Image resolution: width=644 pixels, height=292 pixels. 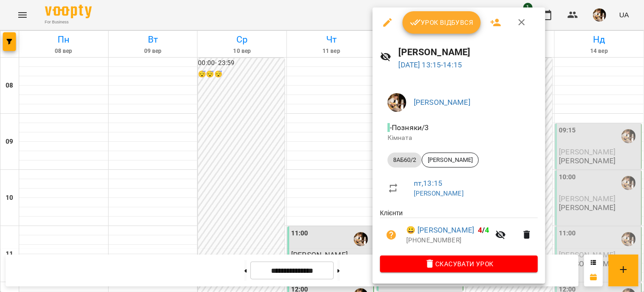 I want to click on span: - Позняки/3, so click(x=409, y=127).